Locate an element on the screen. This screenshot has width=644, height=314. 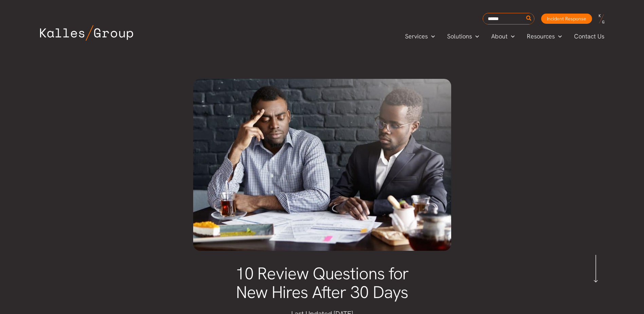
span: Resources is located at coordinates (541, 36).